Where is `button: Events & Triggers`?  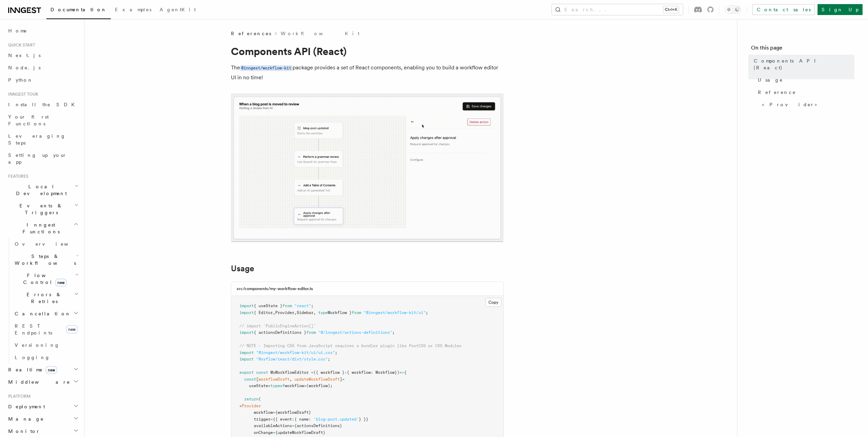
button: Events & Triggers is located at coordinates (42, 209).